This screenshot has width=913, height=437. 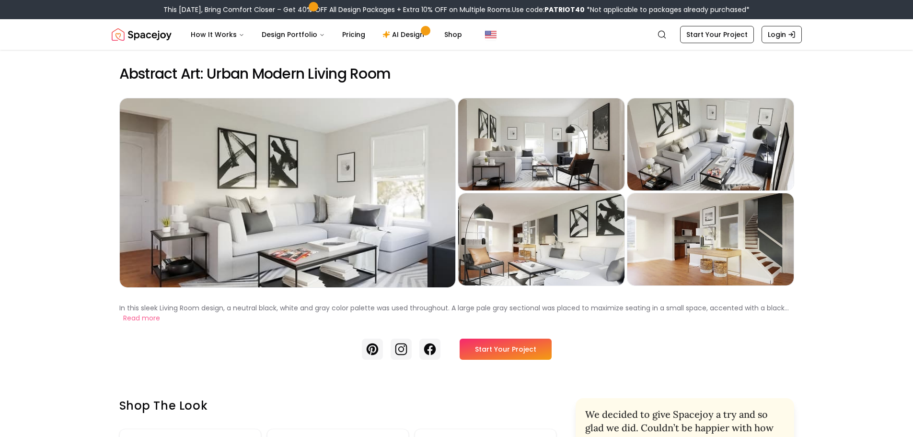 I want to click on button: Read more, so click(x=141, y=318).